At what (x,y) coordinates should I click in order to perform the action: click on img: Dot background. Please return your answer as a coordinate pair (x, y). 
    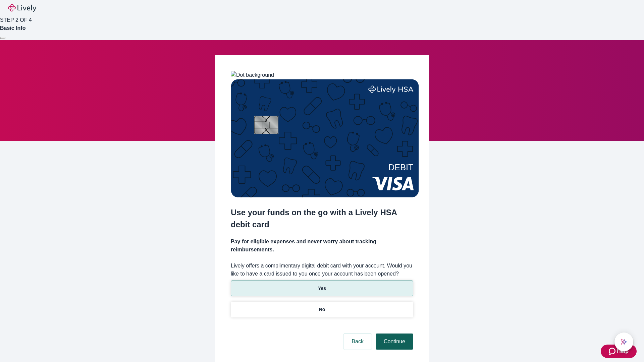
    Looking at the image, I should click on (252, 75).